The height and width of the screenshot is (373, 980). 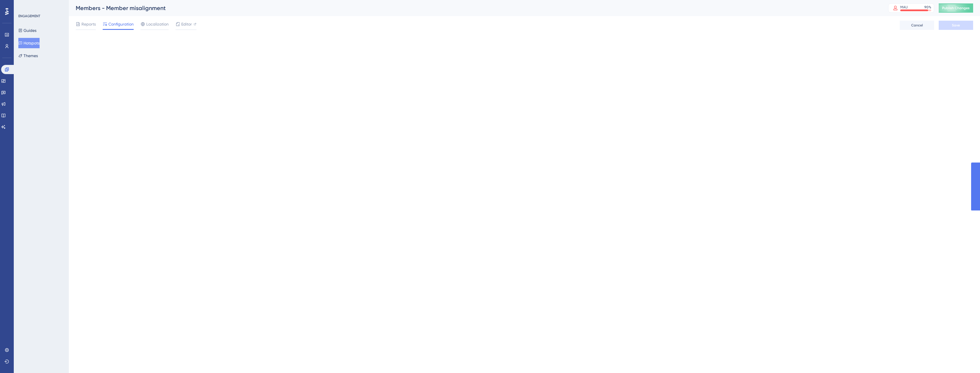 What do you see at coordinates (905, 7) in the screenshot?
I see `div: MAU` at bounding box center [905, 7].